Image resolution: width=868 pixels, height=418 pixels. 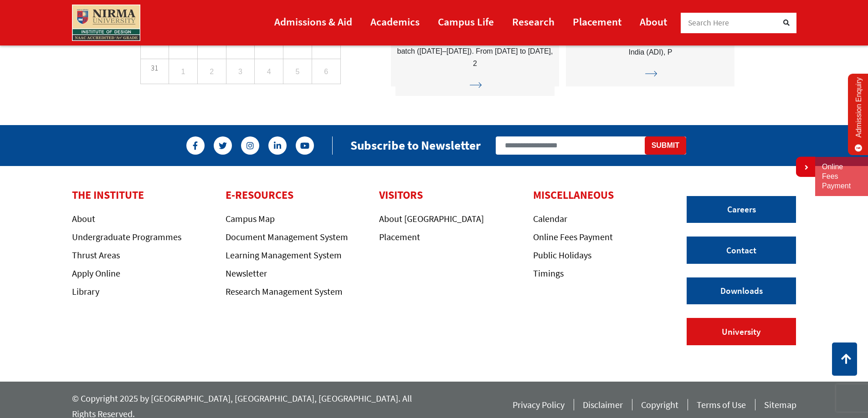 I want to click on a: Learning Management System, so click(x=283, y=255).